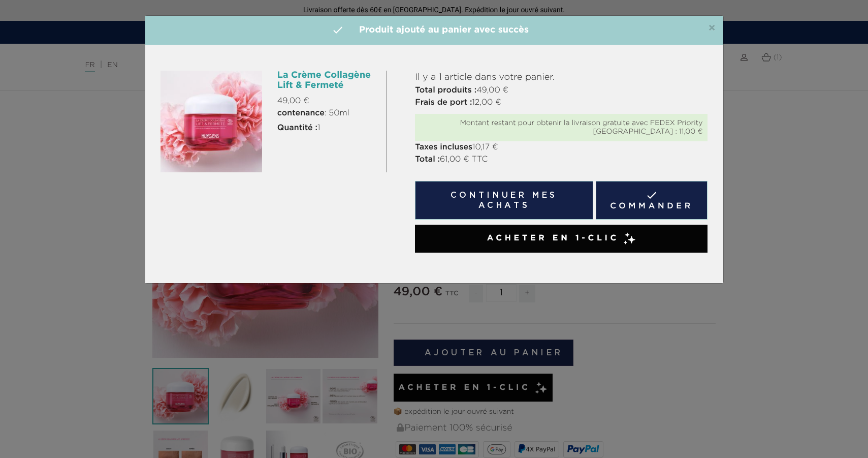  I want to click on strong: Total produits :, so click(445, 90).